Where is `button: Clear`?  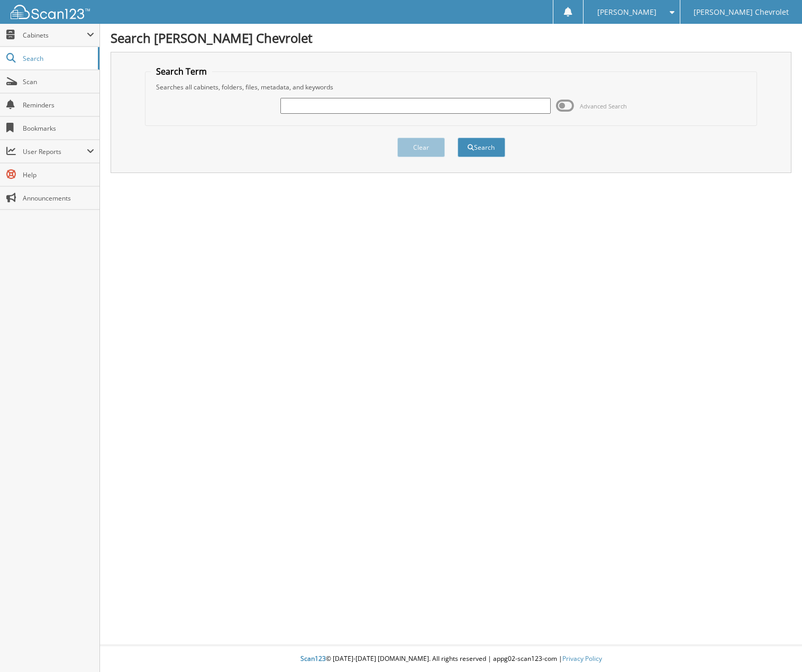 button: Clear is located at coordinates (421, 147).